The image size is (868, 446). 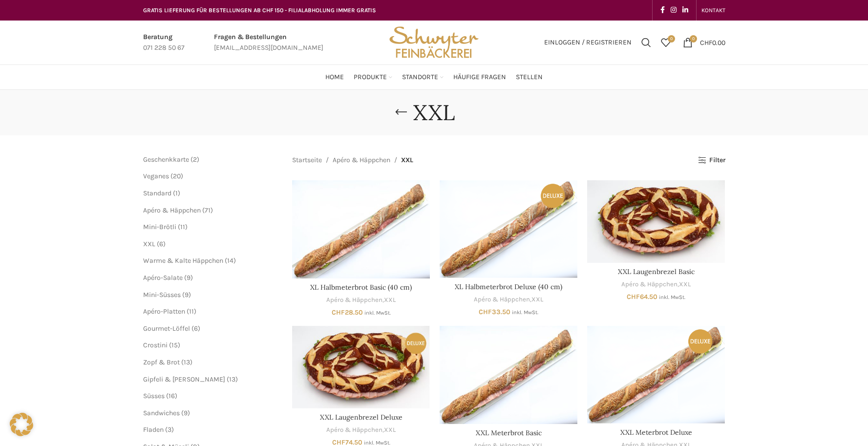 I want to click on div: Meine Wunschliste, so click(x=666, y=43).